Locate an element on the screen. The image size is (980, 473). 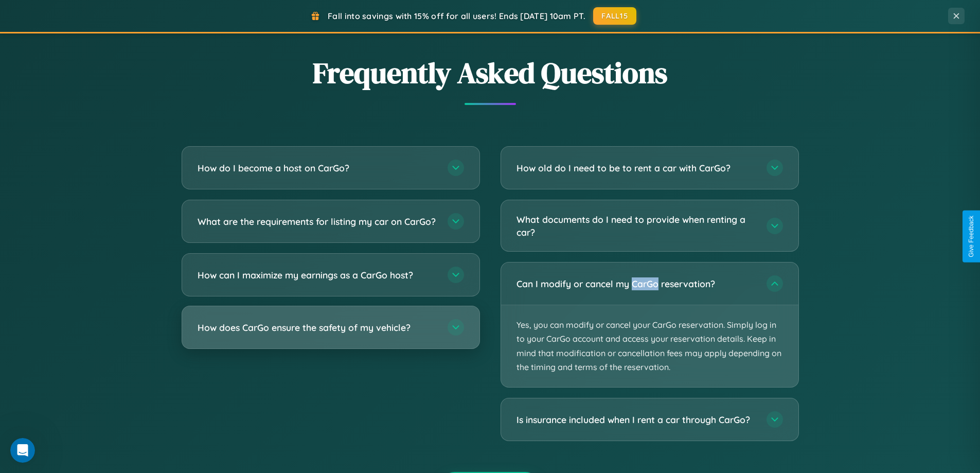
h3: How do I become a host on CarGo? is located at coordinates (318, 168).